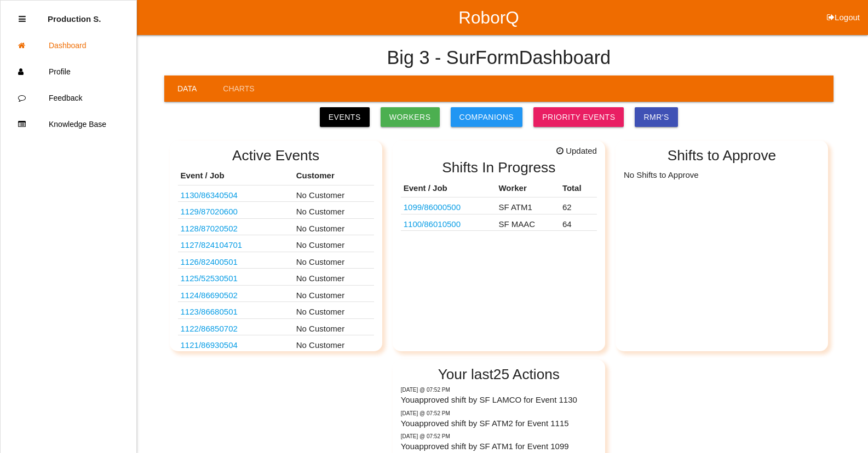 Image resolution: width=868 pixels, height=453 pixels. What do you see at coordinates (238, 89) in the screenshot?
I see `a: Charts` at bounding box center [238, 89].